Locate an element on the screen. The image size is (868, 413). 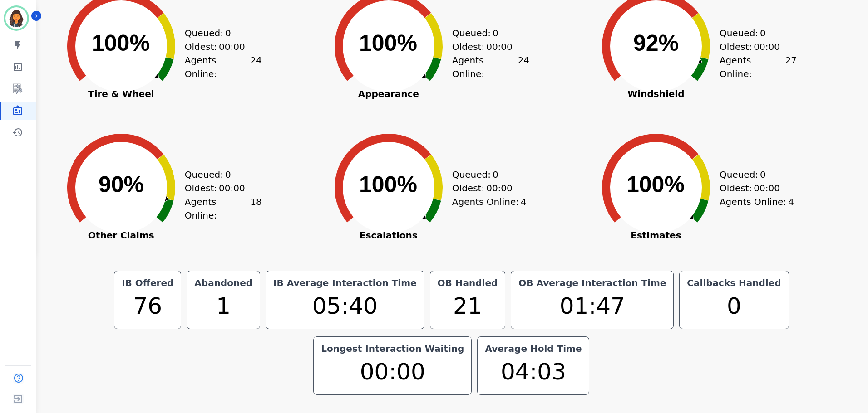
span: Escalations is located at coordinates (389, 235).